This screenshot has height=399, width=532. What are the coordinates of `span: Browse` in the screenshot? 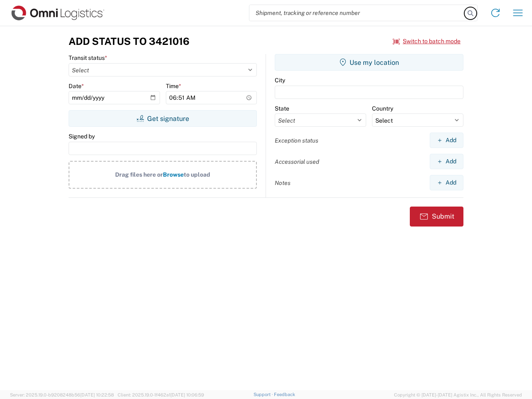 It's located at (173, 175).